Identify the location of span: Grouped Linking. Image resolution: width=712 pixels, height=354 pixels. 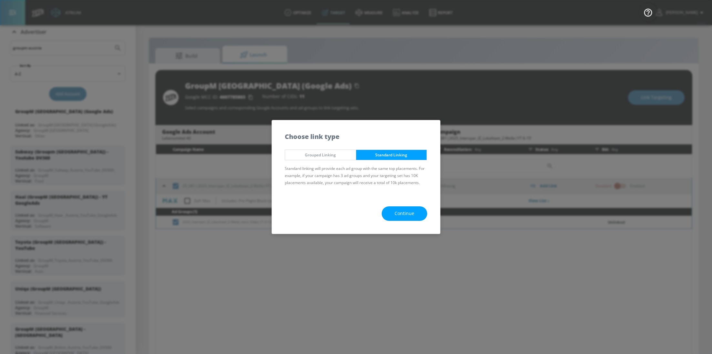
(320, 155).